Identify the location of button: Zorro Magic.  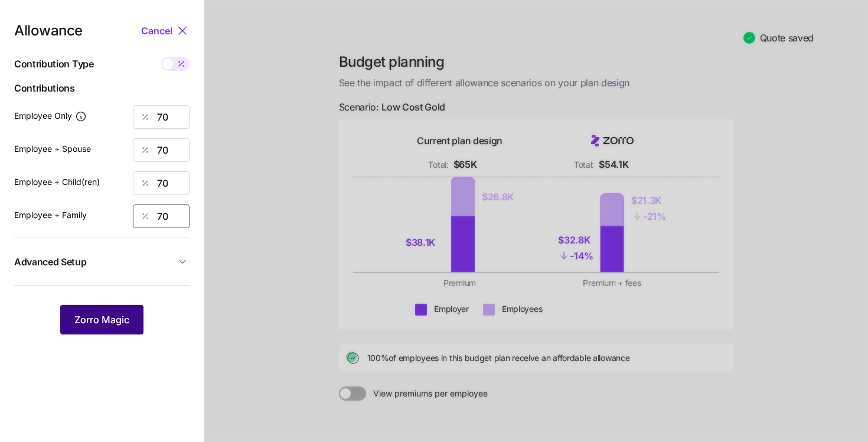
(102, 320).